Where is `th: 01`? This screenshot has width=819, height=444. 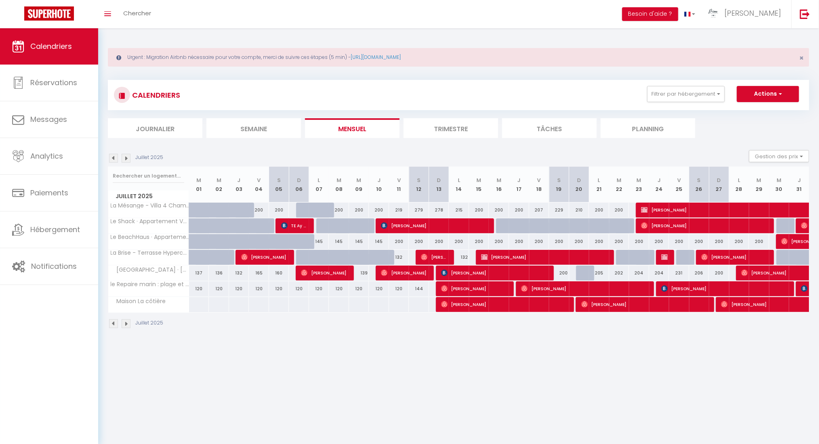 th: 01 is located at coordinates (199, 185).